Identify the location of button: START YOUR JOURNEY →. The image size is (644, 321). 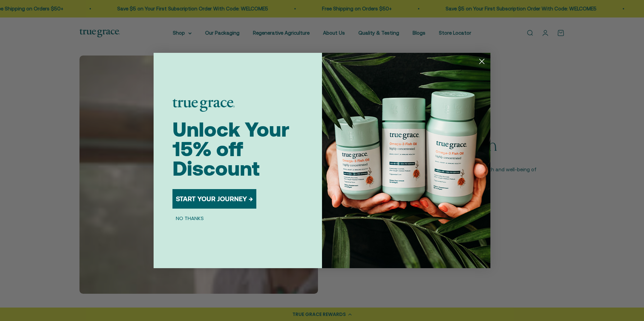
(214, 199).